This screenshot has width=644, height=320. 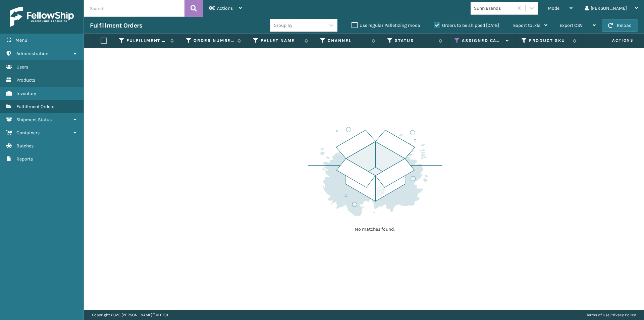 What do you see at coordinates (482, 40) in the screenshot?
I see `label: Assigned Carrier Service` at bounding box center [482, 40].